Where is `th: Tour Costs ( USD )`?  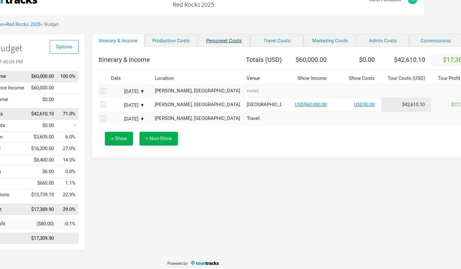 th: Tour Costs ( USD ) is located at coordinates (406, 78).